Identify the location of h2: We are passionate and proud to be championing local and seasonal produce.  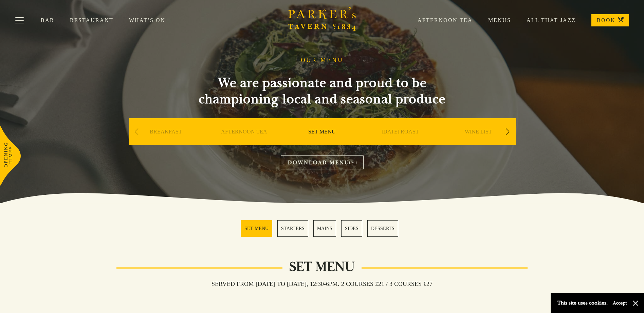
(322, 91).